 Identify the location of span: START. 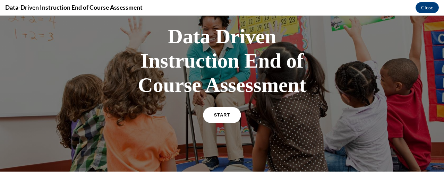
(222, 100).